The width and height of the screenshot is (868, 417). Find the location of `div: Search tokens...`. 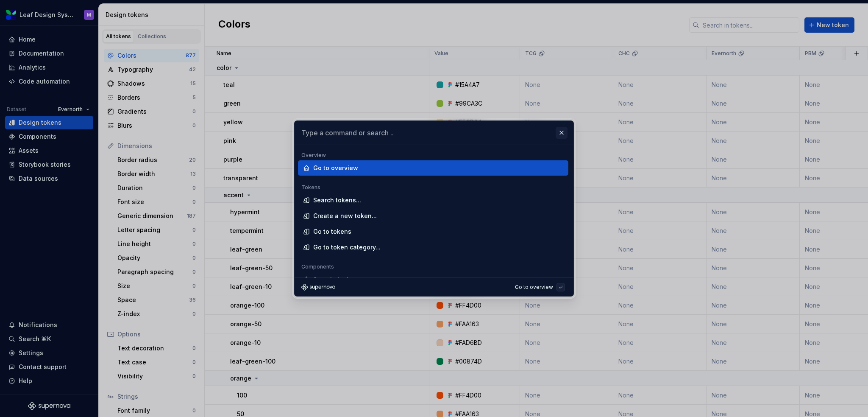

div: Search tokens... is located at coordinates (338, 200).